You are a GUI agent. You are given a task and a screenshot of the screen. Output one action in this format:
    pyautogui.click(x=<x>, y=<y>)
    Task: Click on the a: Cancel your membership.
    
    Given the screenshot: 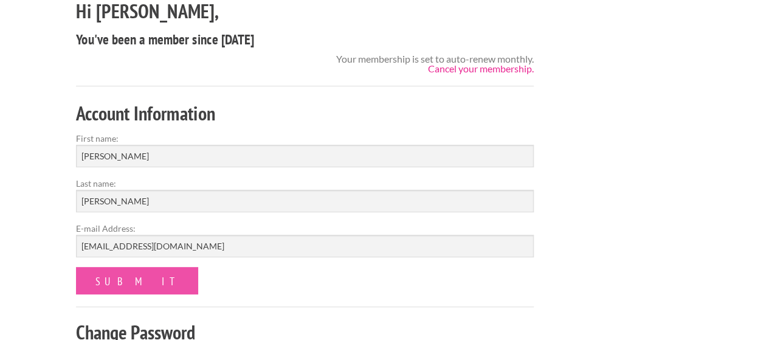 What is the action you would take?
    pyautogui.click(x=481, y=68)
    